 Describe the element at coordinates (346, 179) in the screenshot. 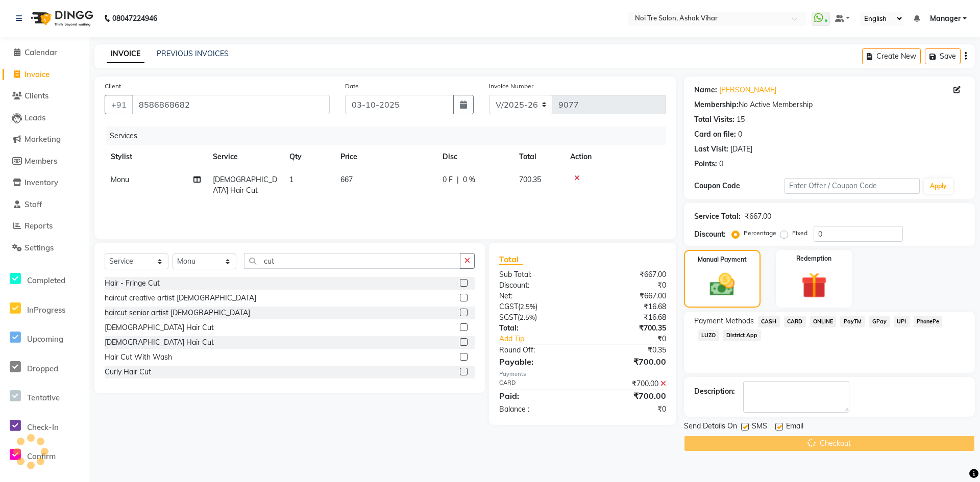

I see `span: 667` at that location.